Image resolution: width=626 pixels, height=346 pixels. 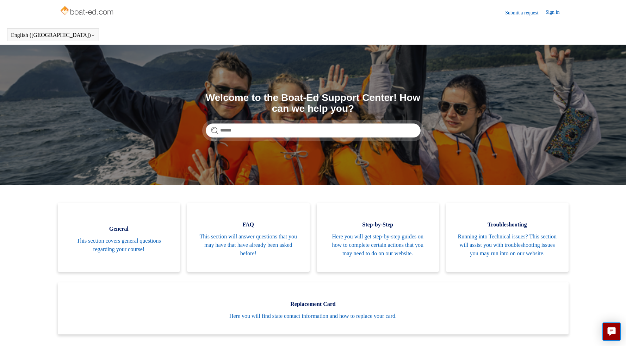 I want to click on input: Search, so click(x=313, y=131).